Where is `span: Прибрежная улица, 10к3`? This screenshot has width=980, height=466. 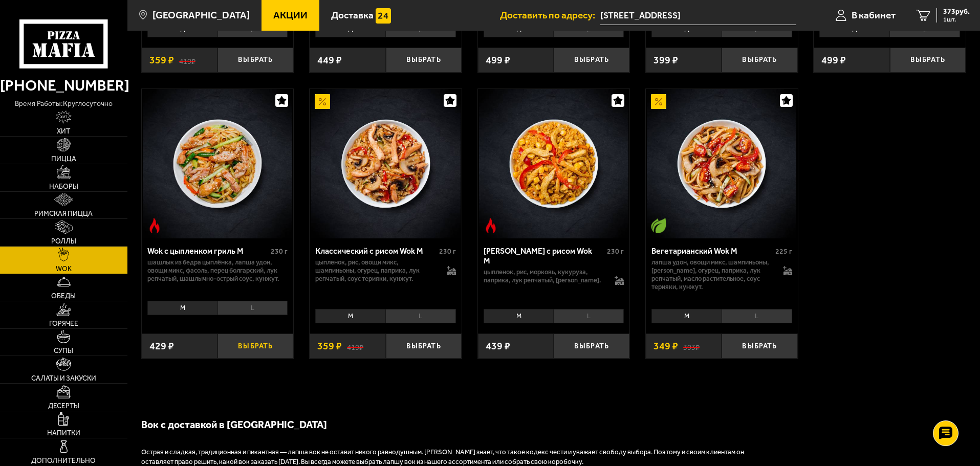
span: Прибрежная улица, 10к3 is located at coordinates (699, 16).